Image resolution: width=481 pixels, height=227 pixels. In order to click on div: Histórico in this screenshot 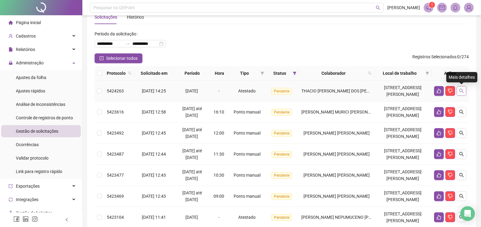, I will do `click(135, 17)`.